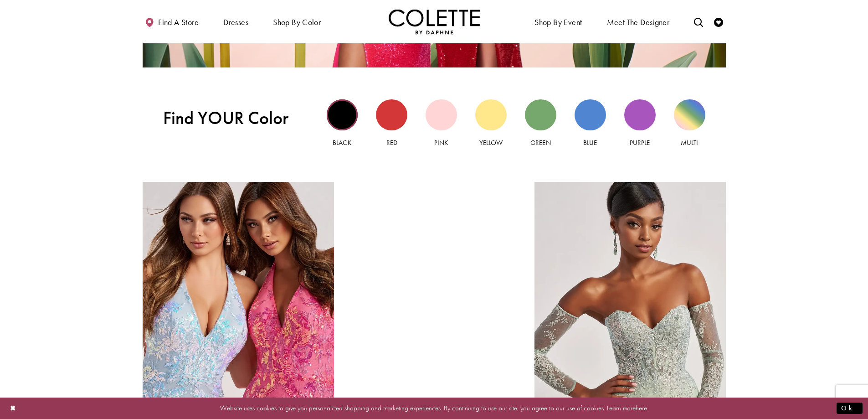  Describe the element at coordinates (540, 124) in the screenshot. I see `a: Green view Green` at that location.